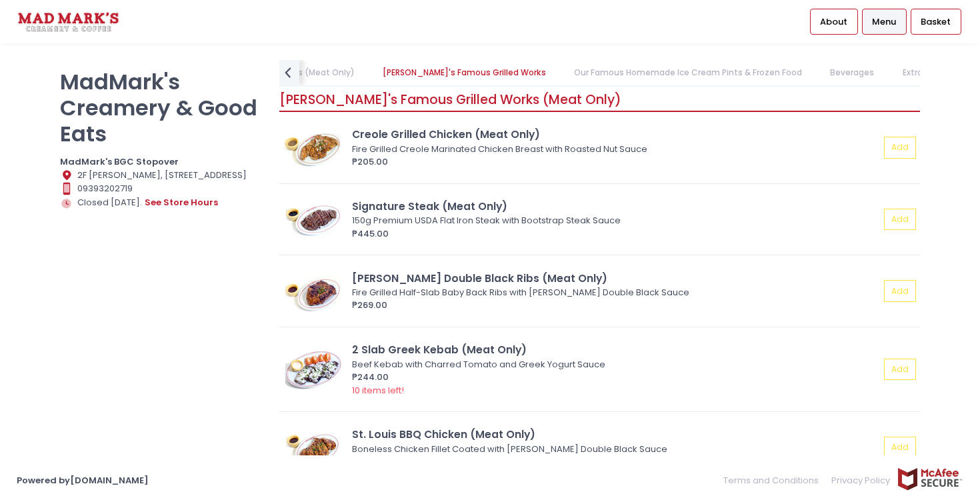  What do you see at coordinates (314, 148) in the screenshot?
I see `img: Creole Grilled Chicken (Meat Only)` at bounding box center [314, 148].